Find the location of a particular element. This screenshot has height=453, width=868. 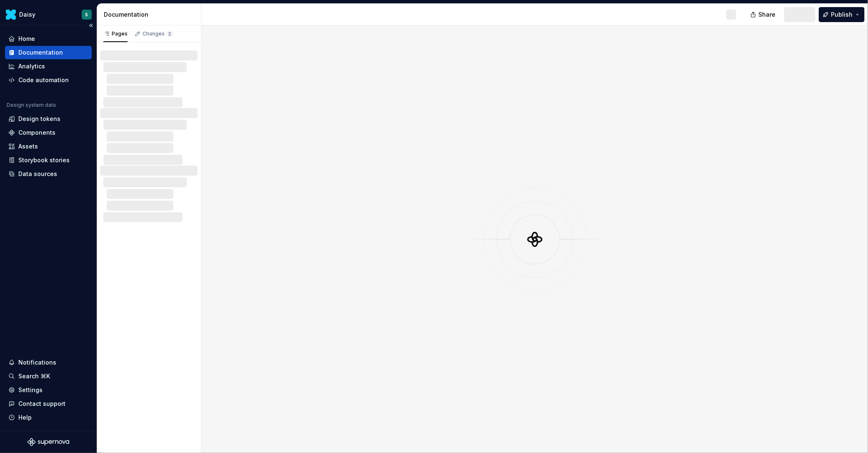

div: Daisy is located at coordinates (27, 14).